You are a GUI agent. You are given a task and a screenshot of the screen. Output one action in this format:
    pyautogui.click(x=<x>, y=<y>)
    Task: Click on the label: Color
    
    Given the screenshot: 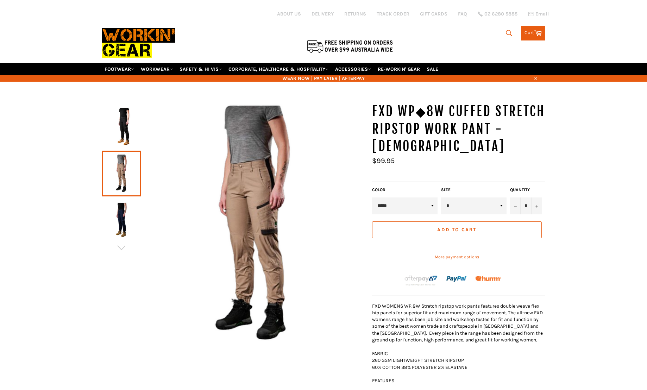 What is the action you would take?
    pyautogui.click(x=405, y=190)
    